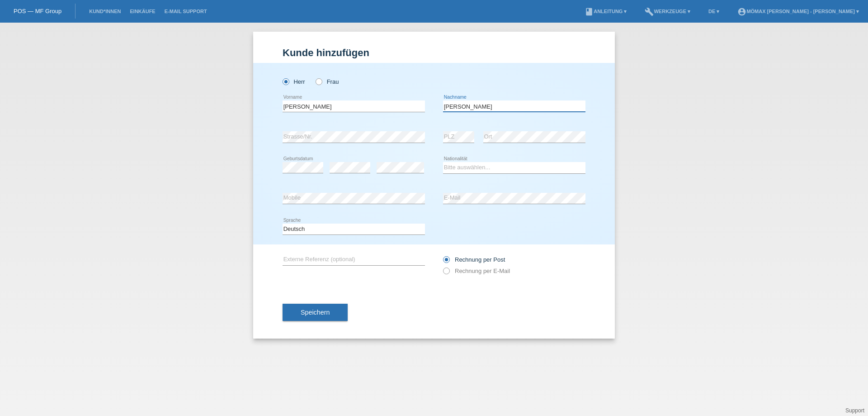  Describe the element at coordinates (605, 11) in the screenshot. I see `a: bookAnleitung ▾` at that location.